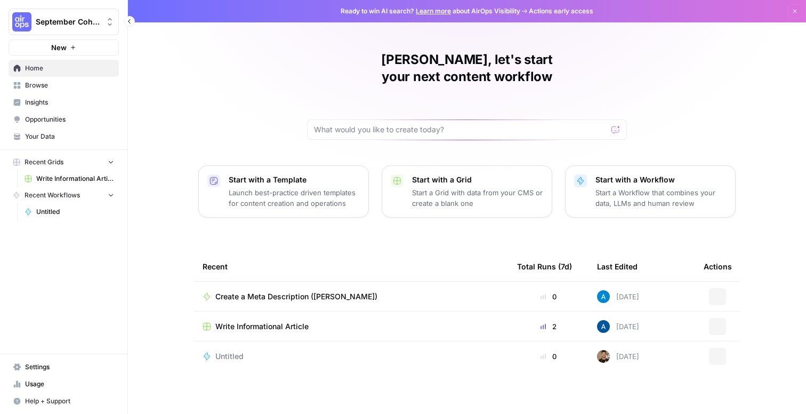  What do you see at coordinates (430, 11) in the screenshot?
I see `span: Ready to win AI search? about AirOps Visibility` at bounding box center [430, 11].